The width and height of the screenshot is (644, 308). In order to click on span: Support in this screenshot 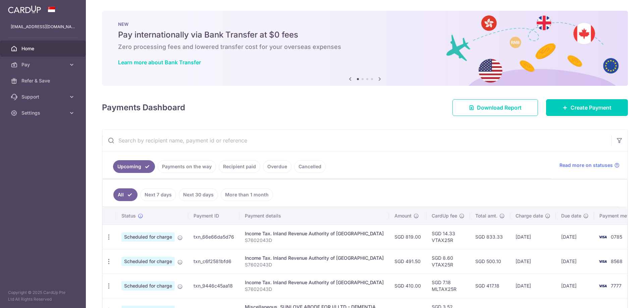, I will do `click(44, 97)`.